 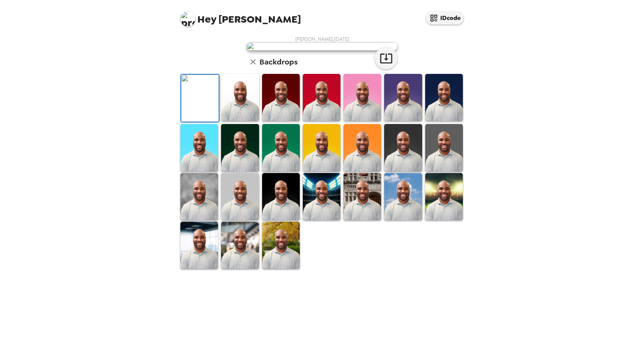 I want to click on img: profile pic, so click(x=188, y=19).